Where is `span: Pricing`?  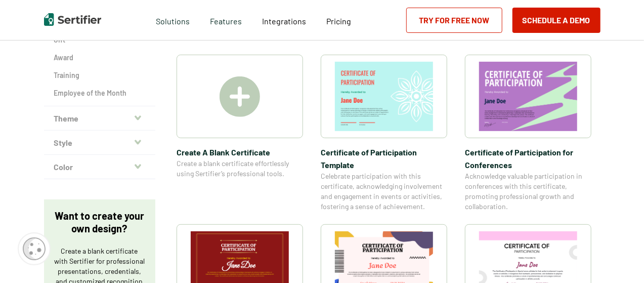
span: Pricing is located at coordinates (339, 21).